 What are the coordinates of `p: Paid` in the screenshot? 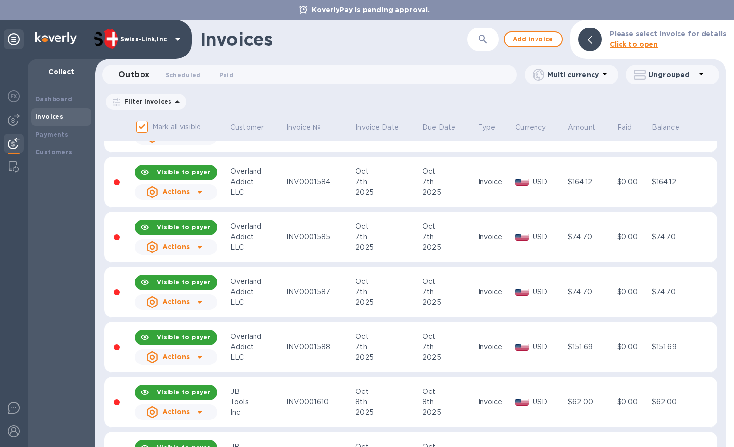 It's located at (625, 127).